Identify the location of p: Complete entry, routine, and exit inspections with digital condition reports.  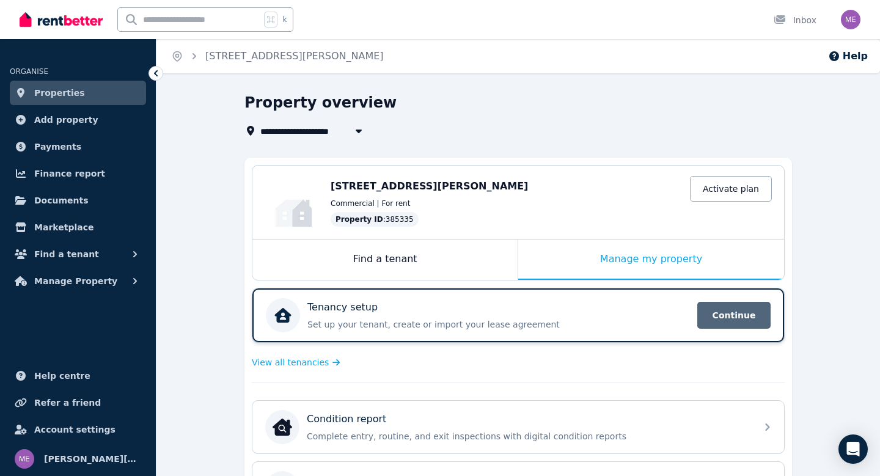
(528, 436).